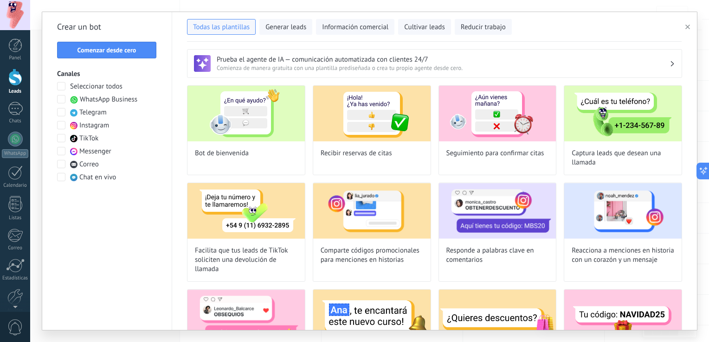  Describe the element at coordinates (623, 114) in the screenshot. I see `img: Captura leads que desean una llamada` at that location.